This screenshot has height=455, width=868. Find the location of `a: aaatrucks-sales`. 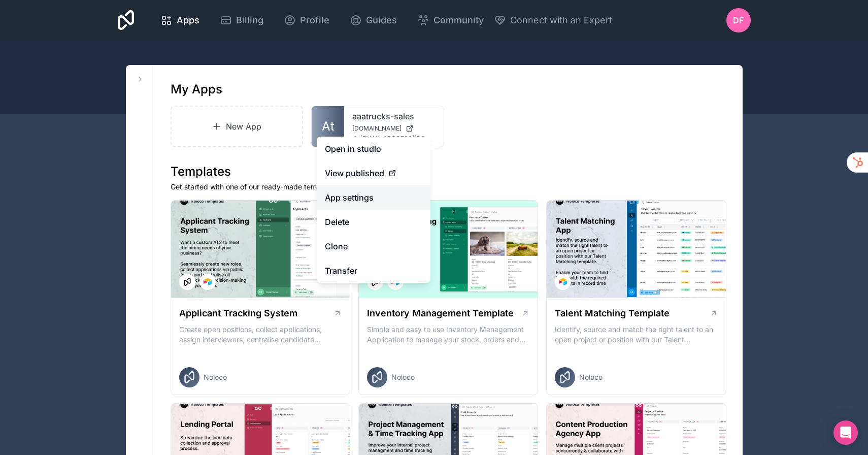

a: aaatrucks-sales is located at coordinates (394, 116).